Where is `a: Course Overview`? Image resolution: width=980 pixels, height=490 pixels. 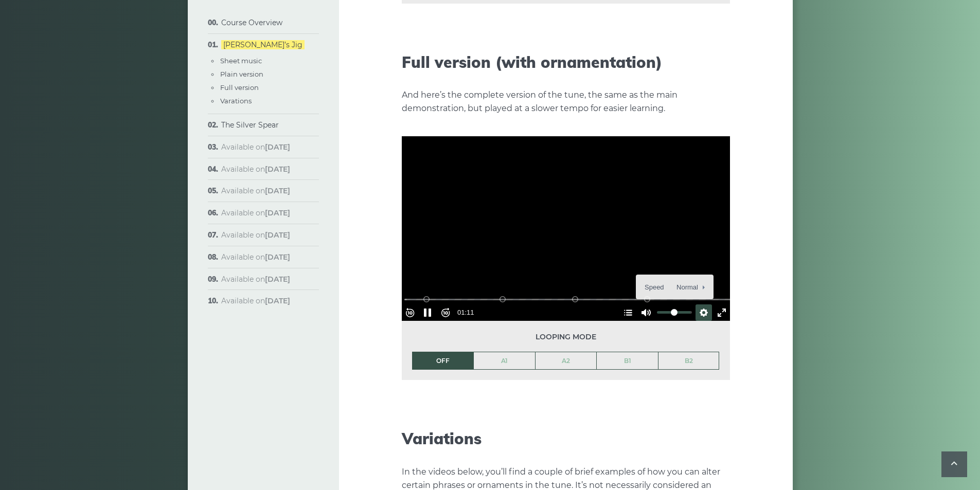 a: Course Overview is located at coordinates (252, 23).